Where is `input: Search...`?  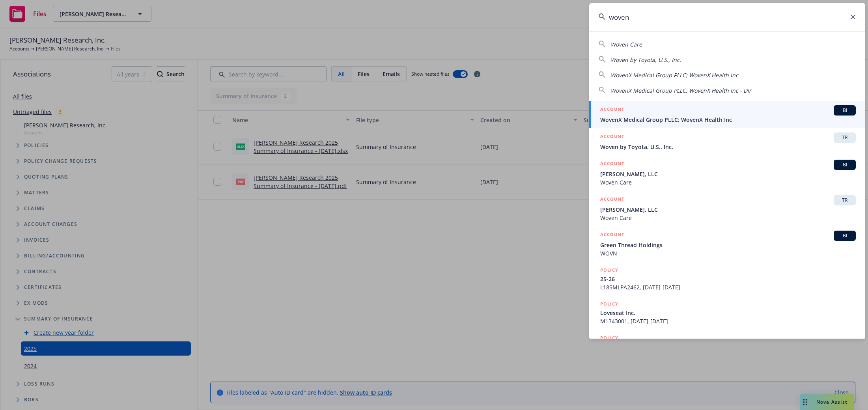 input: Search... is located at coordinates (727, 17).